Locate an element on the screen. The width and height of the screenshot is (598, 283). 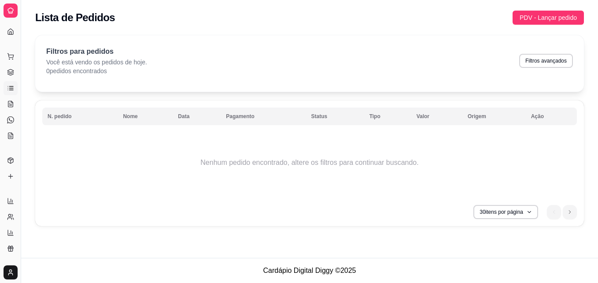
button: PDV - Lançar pedido is located at coordinates (548, 18).